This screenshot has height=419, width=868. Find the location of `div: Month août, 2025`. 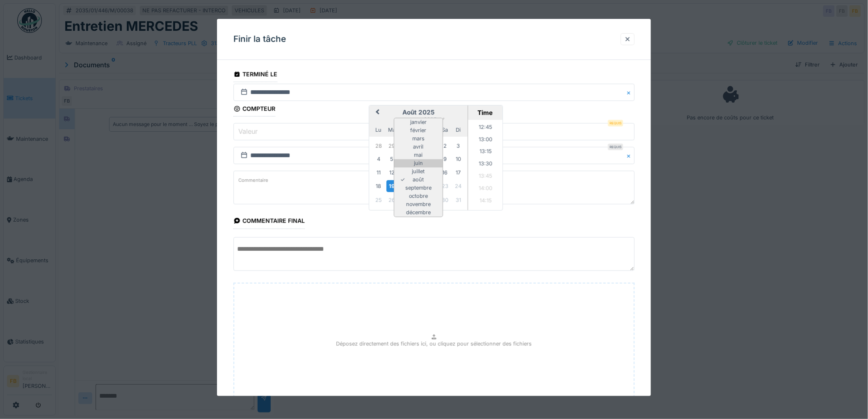

div: Month août, 2025 is located at coordinates (418, 173).